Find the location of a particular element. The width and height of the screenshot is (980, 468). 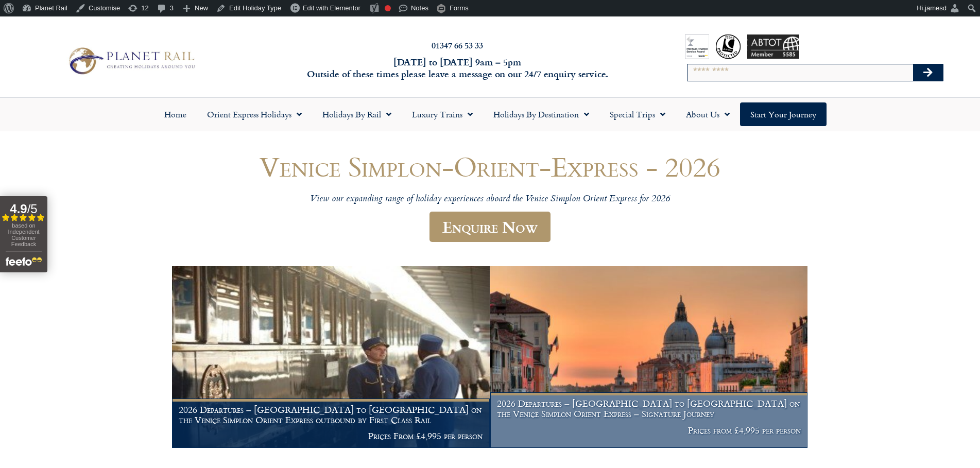

a: Home is located at coordinates (175, 115).